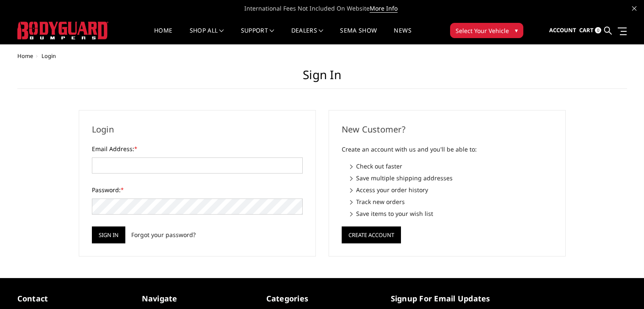 The width and height of the screenshot is (644, 309). What do you see at coordinates (206, 36) in the screenshot?
I see `a: shop all` at bounding box center [206, 36].